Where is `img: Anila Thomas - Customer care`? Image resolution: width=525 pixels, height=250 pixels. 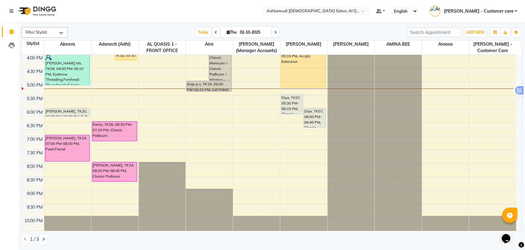 img: Anila Thomas - Customer care is located at coordinates (435, 11).